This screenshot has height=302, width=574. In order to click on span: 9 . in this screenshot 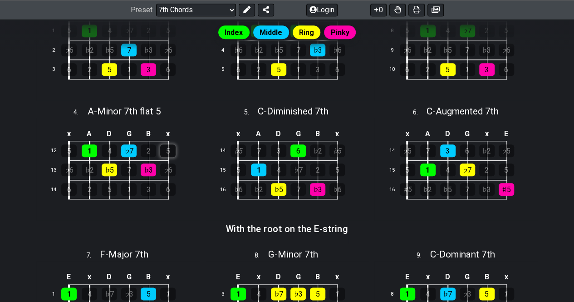, I will do `click(423, 256)`.